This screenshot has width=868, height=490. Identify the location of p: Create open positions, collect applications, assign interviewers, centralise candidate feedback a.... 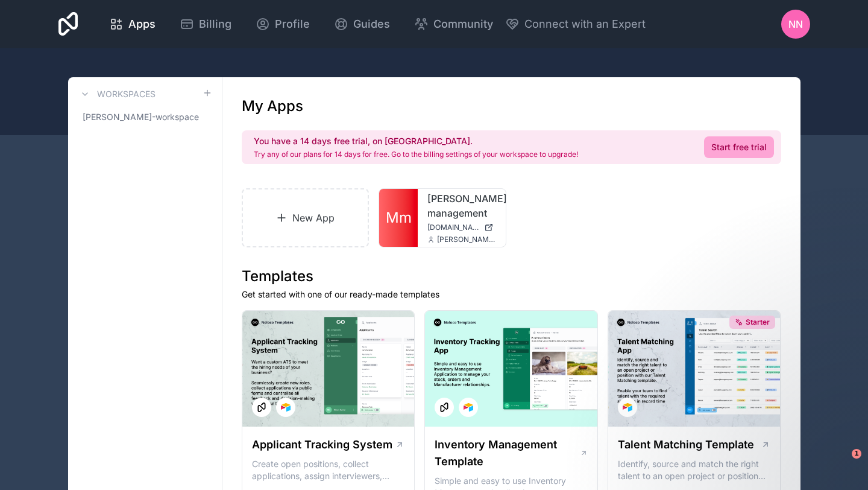
(329, 470).